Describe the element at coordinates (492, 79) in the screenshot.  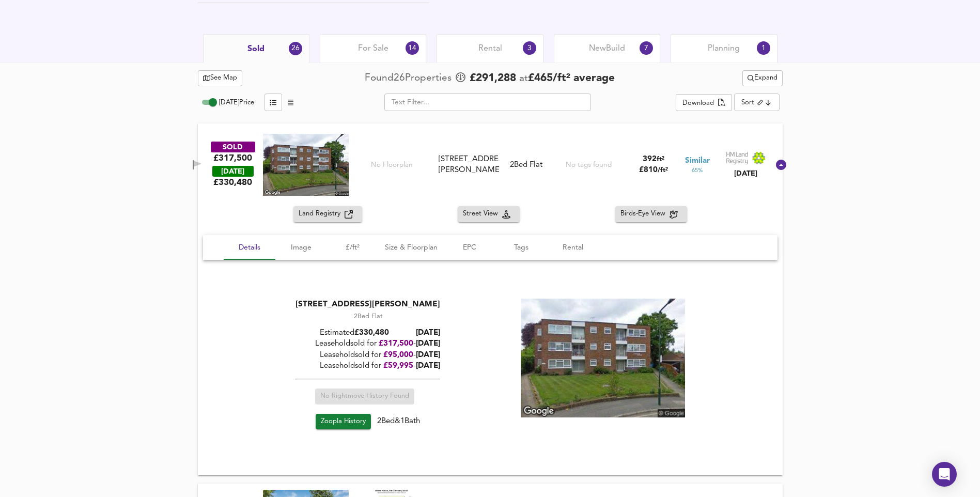
I see `span: £ 291,288` at that location.